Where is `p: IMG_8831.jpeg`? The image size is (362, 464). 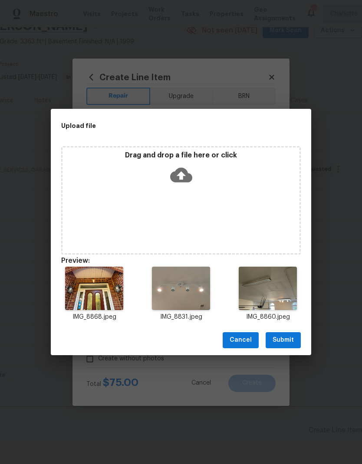
p: IMG_8831.jpeg is located at coordinates (181, 317).